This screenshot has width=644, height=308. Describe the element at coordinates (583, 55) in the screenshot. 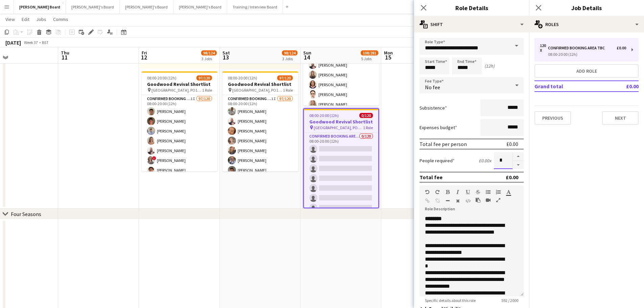

I see `div: 08:00-20:00 (12h)` at that location.